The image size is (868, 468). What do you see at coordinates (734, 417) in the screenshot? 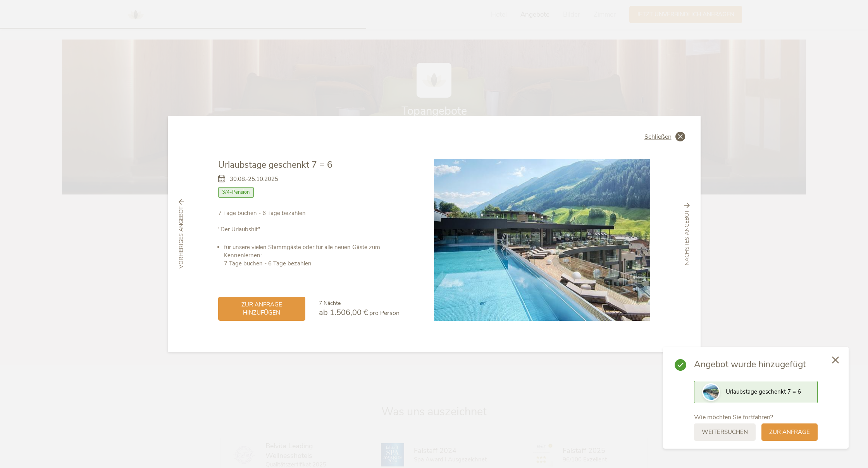
I see `span: Wie möchten Sie fortfahren?` at bounding box center [734, 417].